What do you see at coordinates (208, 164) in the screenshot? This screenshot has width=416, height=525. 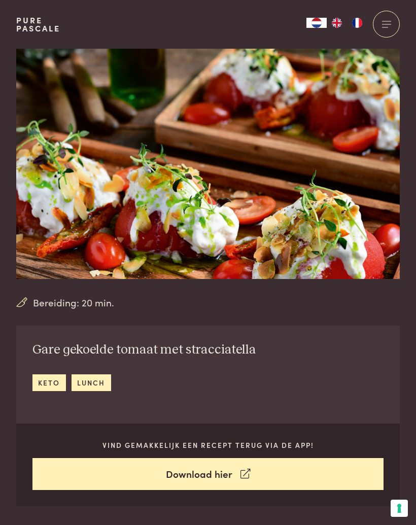 I see `img: Gare gekoelde tomaat met stracciatella` at bounding box center [208, 164].